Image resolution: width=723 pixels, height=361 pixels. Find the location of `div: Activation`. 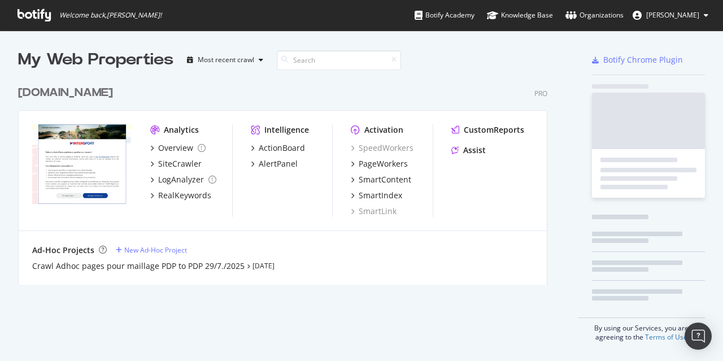

div: Activation is located at coordinates (384, 130).